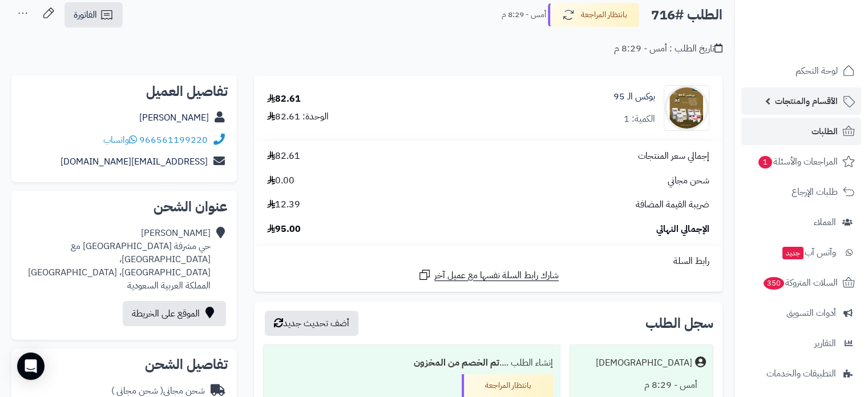 Image resolution: width=868 pixels, height=397 pixels. What do you see at coordinates (801, 222) in the screenshot?
I see `a: العملاء` at bounding box center [801, 222].